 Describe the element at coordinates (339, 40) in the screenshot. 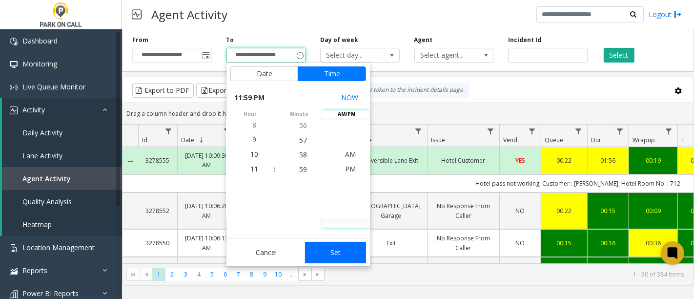

I see `label: Day of week` at that location.